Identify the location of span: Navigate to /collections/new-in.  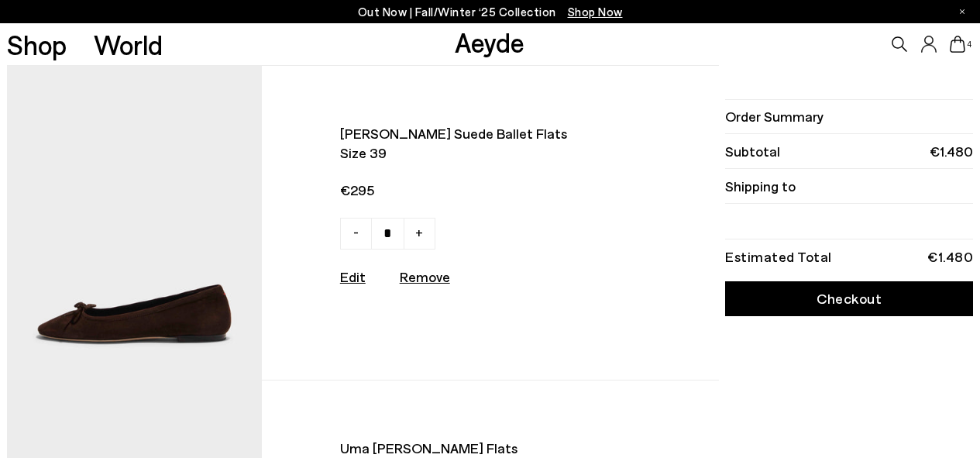
(596, 12).